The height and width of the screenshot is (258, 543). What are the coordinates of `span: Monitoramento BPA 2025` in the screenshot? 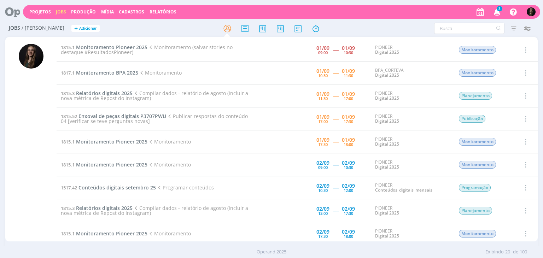 It's located at (107, 72).